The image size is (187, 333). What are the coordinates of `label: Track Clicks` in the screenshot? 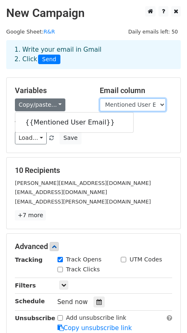 It's located at (83, 269).